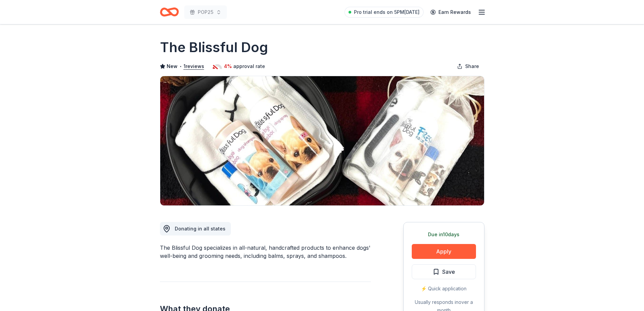  I want to click on button: Share, so click(468, 66).